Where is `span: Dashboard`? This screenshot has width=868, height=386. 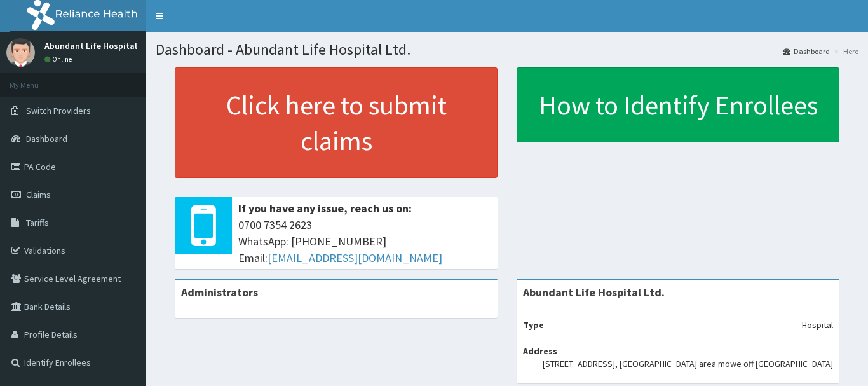
span: Dashboard is located at coordinates (47, 139).